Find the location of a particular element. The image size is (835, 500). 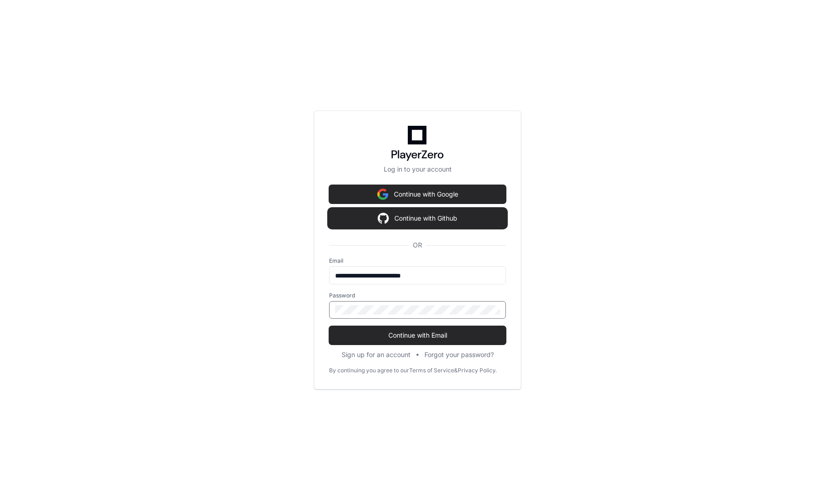

label: Password is located at coordinates (417, 296).